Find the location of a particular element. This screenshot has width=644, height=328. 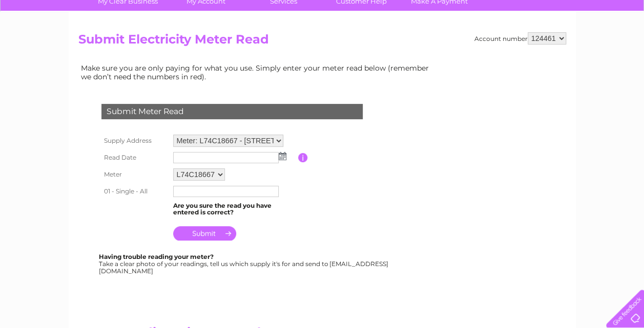

th: 01 - Single - All is located at coordinates (135, 191).